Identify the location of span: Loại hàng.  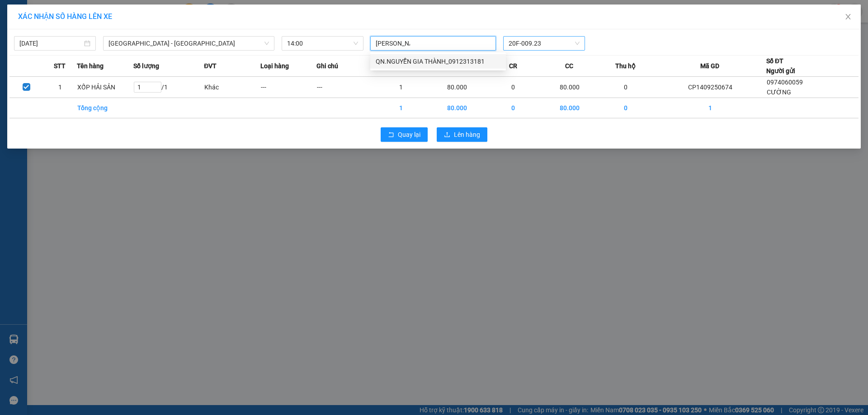
(274, 66).